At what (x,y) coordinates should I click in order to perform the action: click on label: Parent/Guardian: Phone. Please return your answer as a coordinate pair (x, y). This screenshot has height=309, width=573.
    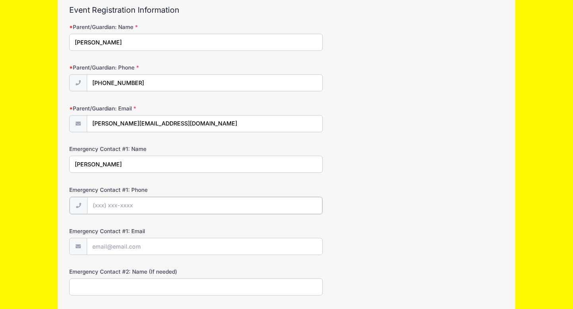
    Looking at the image, I should click on (142, 68).